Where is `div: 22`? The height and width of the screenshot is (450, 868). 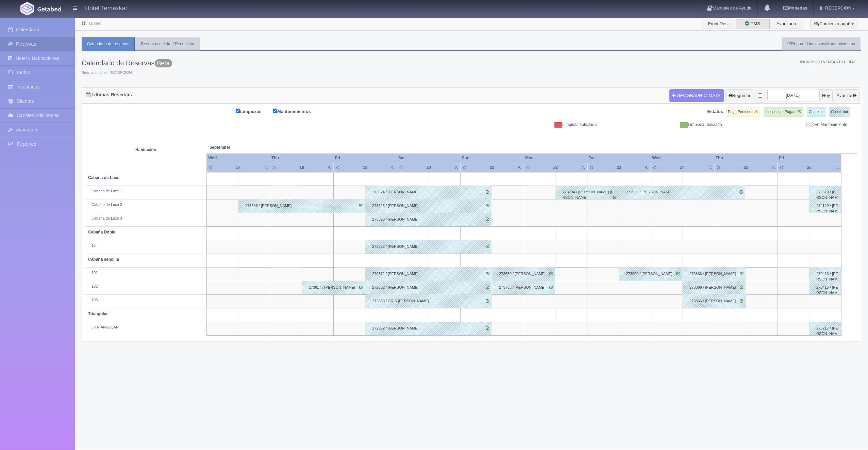 div: 22 is located at coordinates (555, 168).